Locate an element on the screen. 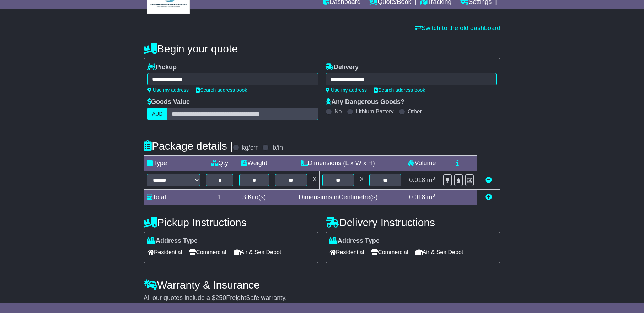 The width and height of the screenshot is (644, 313). td: Dimensions (L x W x H) is located at coordinates (338, 163).